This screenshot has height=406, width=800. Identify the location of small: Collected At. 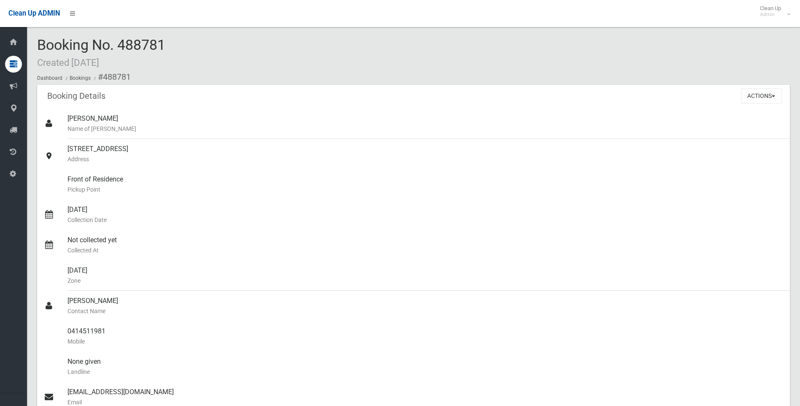
(425, 250).